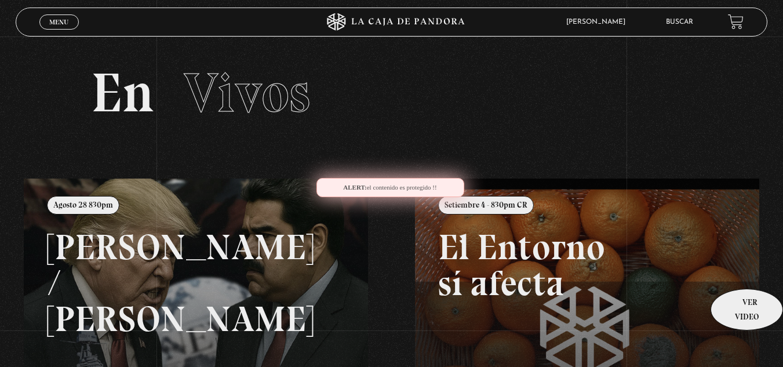  I want to click on span: Alert:, so click(354, 187).